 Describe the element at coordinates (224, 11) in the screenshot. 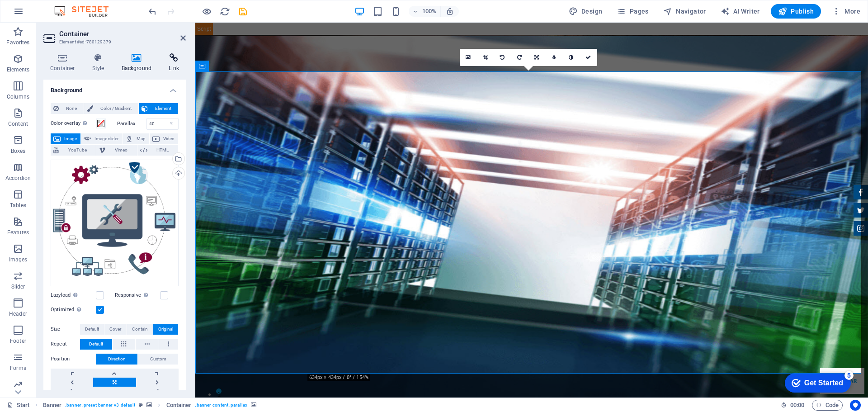

I see `button: reload` at that location.